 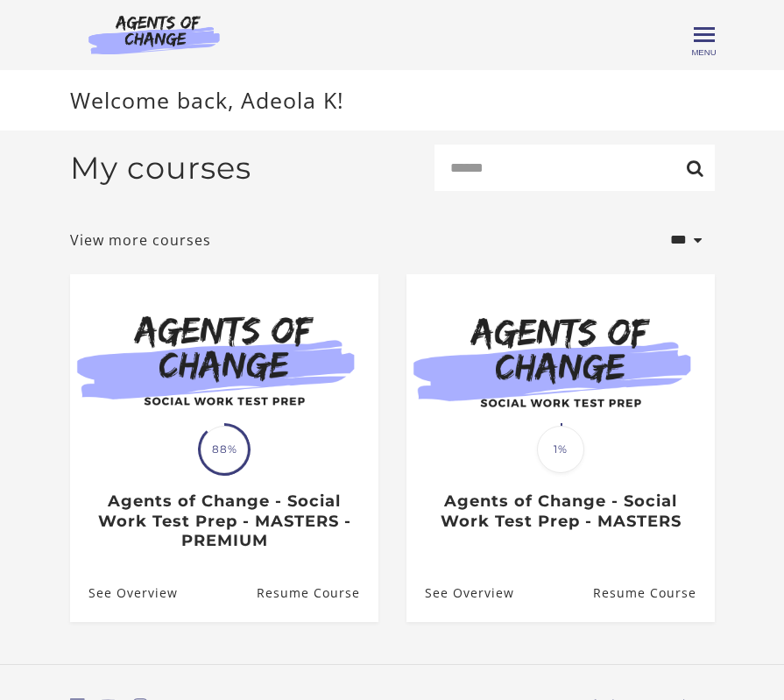 What do you see at coordinates (560, 511) in the screenshot?
I see `h3: Agents of Change - Social Work Test Prep - MASTERS` at bounding box center [560, 511].